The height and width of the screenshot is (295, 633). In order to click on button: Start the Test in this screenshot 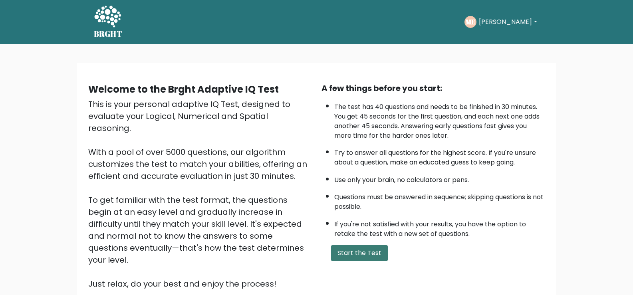, I will do `click(359, 253)`.